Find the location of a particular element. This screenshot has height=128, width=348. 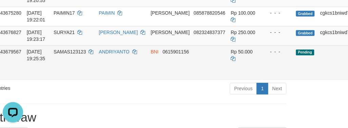

span: BNI is located at coordinates (155, 52).